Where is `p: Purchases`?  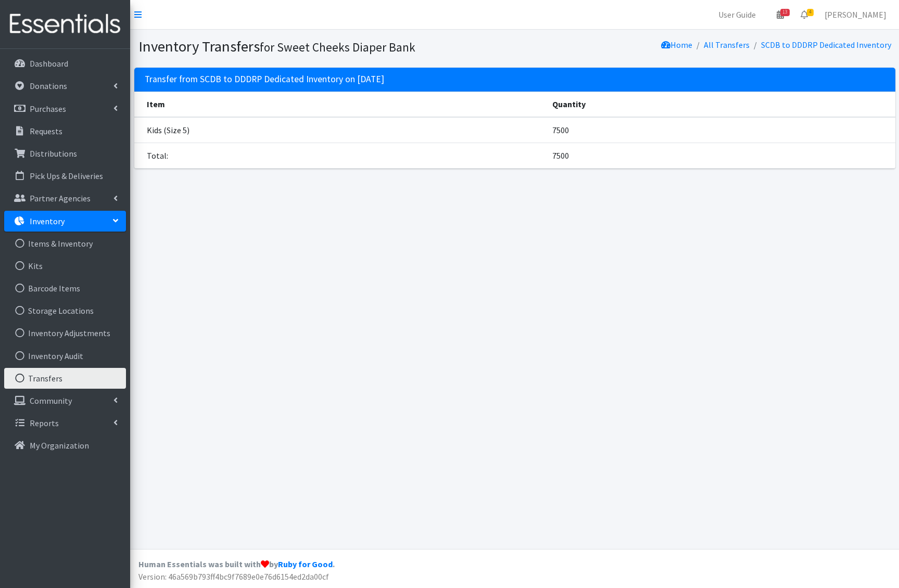
p: Purchases is located at coordinates (48, 109).